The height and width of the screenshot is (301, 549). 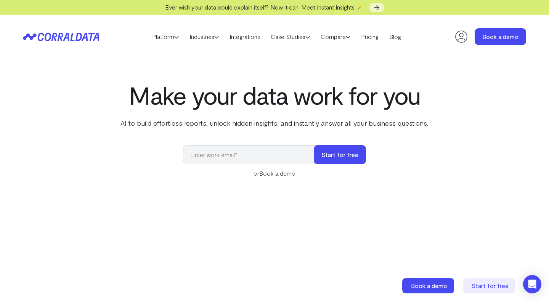 What do you see at coordinates (290, 37) in the screenshot?
I see `a: Case Studies` at bounding box center [290, 37].